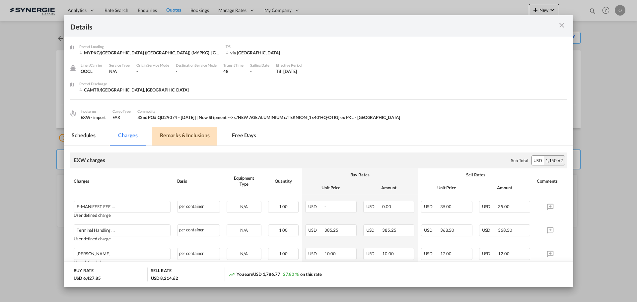 The height and width of the screenshot is (302, 637). I want to click on div: Charges, so click(122, 181).